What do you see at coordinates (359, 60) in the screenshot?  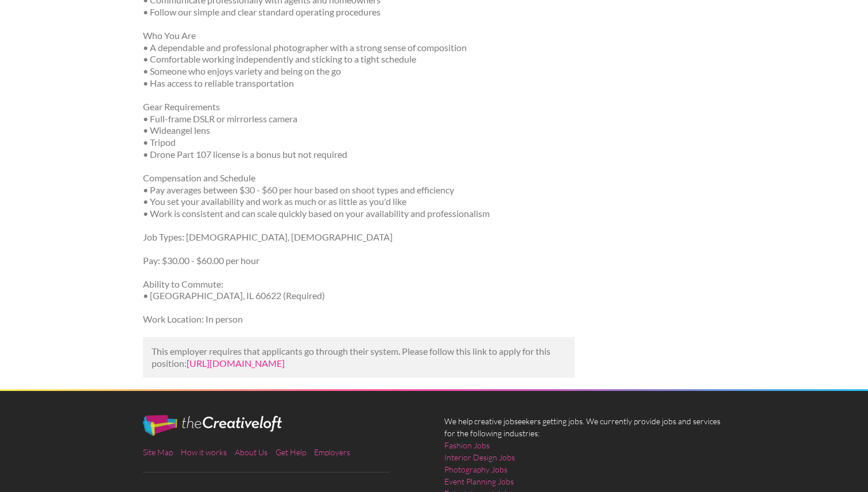 I see `p: Who You Are • A dependable and professional photographer with a strong sense of composition • Com...` at bounding box center [359, 60].